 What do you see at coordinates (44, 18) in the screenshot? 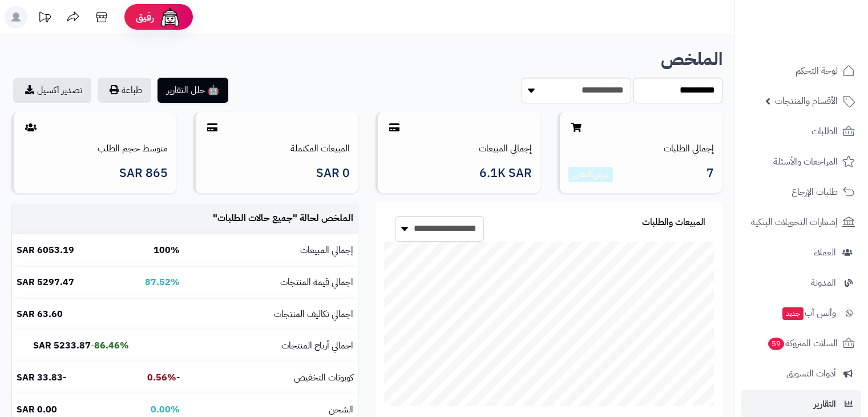
I see `a: تحديثات المنصة` at bounding box center [44, 18].